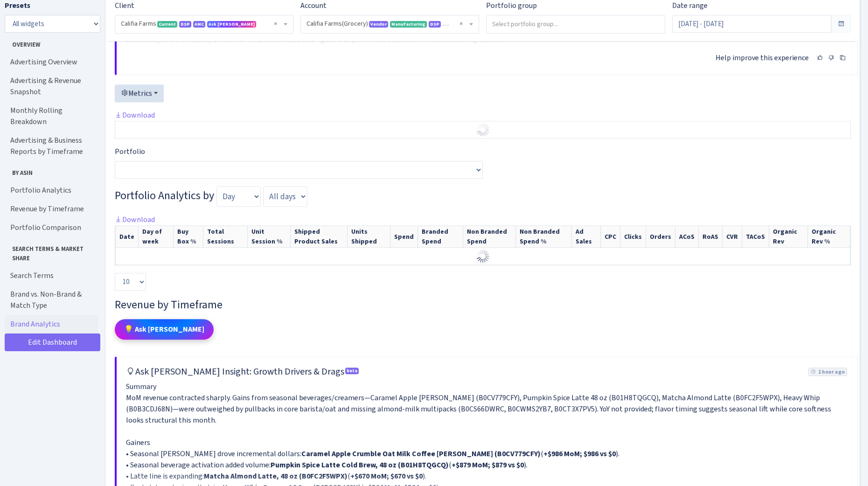 The width and height of the screenshot is (868, 486). Describe the element at coordinates (156, 236) in the screenshot. I see `th: Day of week` at that location.